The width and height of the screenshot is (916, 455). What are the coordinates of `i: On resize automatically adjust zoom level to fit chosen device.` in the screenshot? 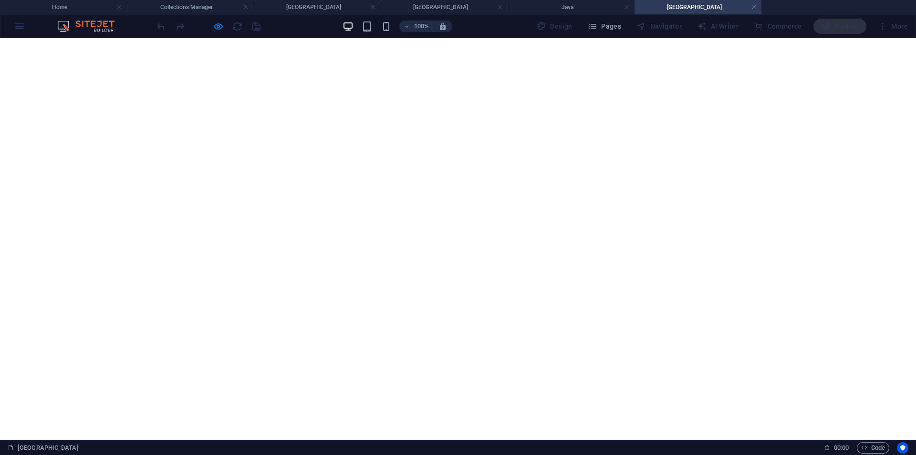 It's located at (443, 26).